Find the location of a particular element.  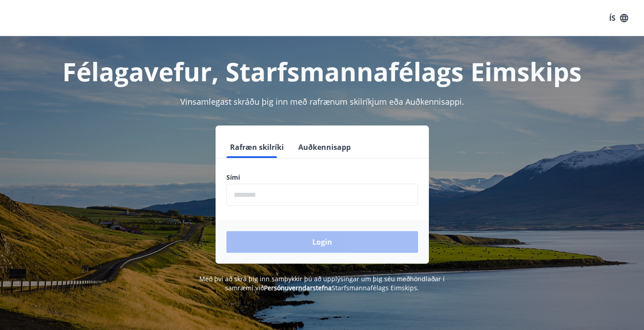

label: Sími is located at coordinates (322, 177).